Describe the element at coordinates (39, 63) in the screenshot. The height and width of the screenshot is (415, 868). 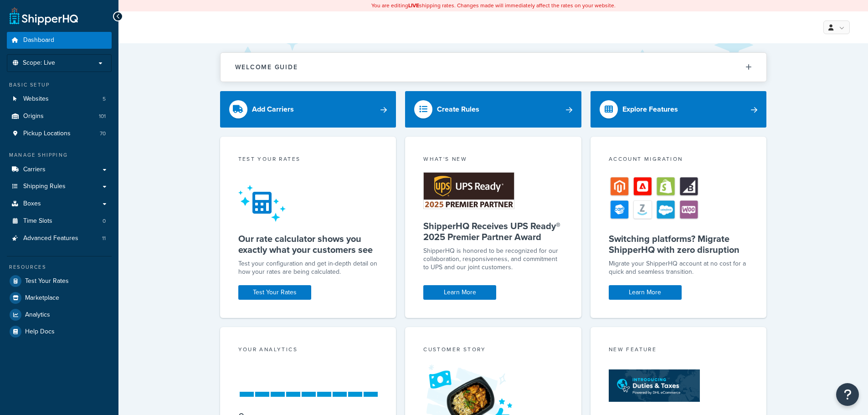
I see `span: Scope: Live` at that location.